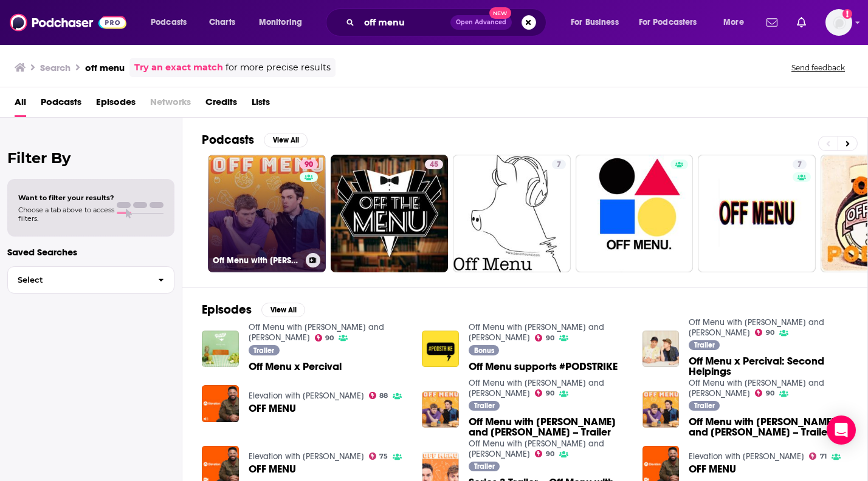 This screenshot has height=481, width=868. Describe the element at coordinates (226, 310) in the screenshot. I see `h2: Episodes` at that location.